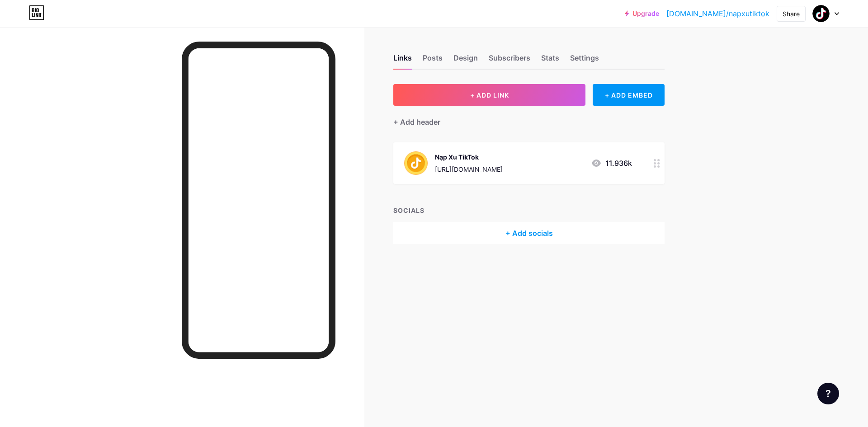 This screenshot has width=868, height=427. Describe the element at coordinates (529, 210) in the screenshot. I see `div: SOCIALS` at that location.